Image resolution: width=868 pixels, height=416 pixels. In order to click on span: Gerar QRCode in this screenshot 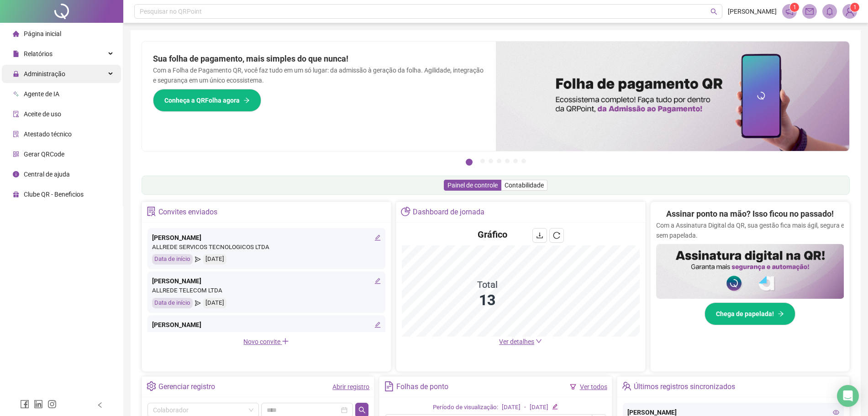, I will do `click(44, 154)`.